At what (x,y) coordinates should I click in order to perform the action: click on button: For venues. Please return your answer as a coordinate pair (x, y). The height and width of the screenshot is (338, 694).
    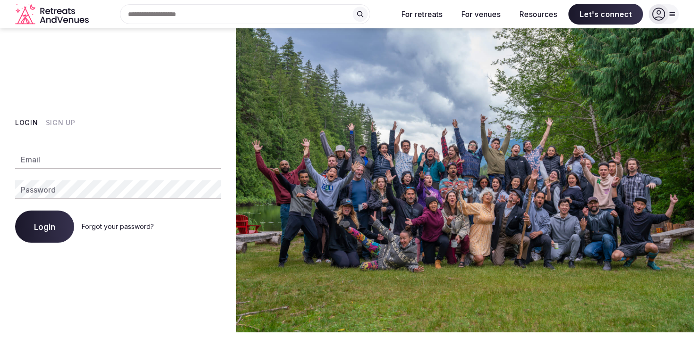
    Looking at the image, I should click on (480, 14).